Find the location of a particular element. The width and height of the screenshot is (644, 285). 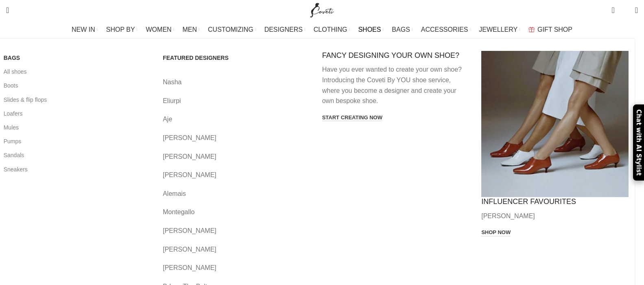

a: Banner link is located at coordinates (555, 124).